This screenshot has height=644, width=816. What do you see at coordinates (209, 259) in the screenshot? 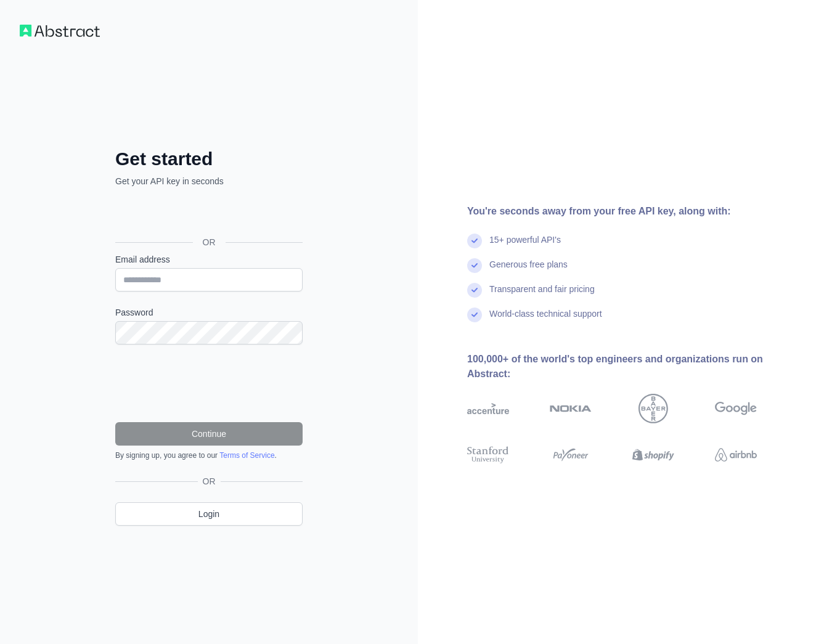
I see `label: Email address` at bounding box center [209, 259].